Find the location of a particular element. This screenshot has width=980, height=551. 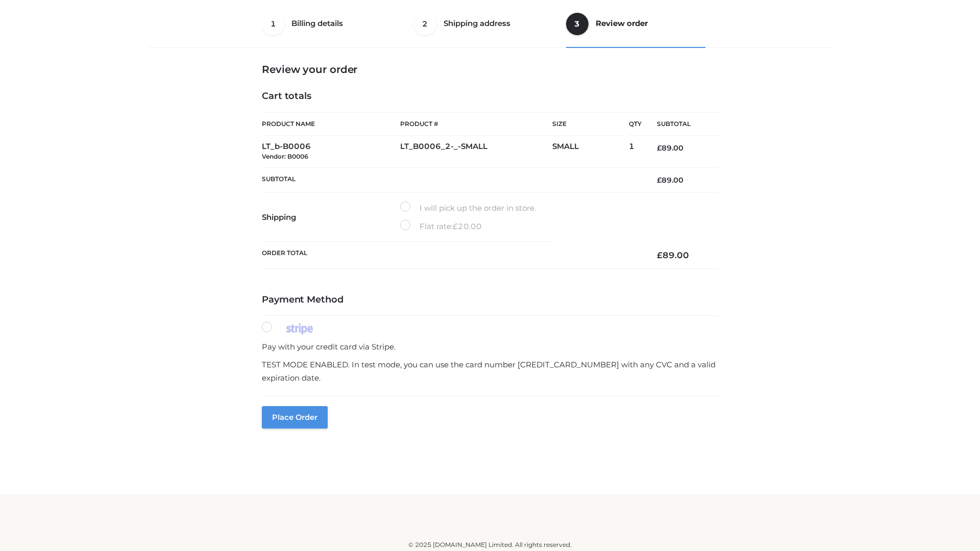

p: Pay with your credit card via Stripe. is located at coordinates (490, 347).